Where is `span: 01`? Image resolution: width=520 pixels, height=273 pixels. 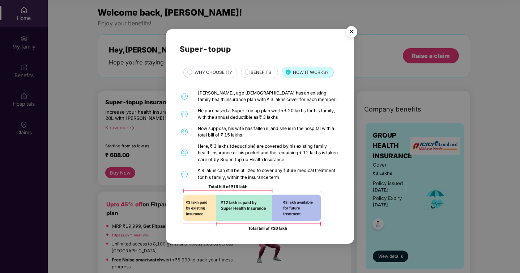
span: 01 is located at coordinates (184, 96).